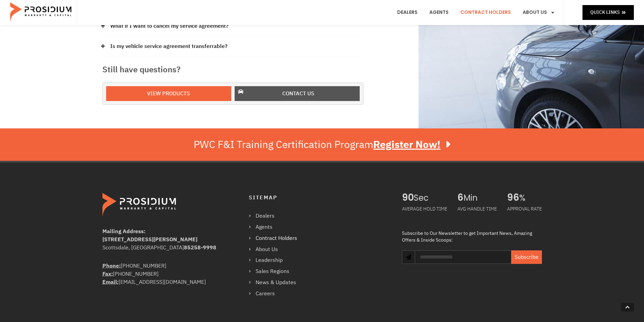 The image size is (644, 322). I want to click on h3: Still have questions?, so click(233, 69).